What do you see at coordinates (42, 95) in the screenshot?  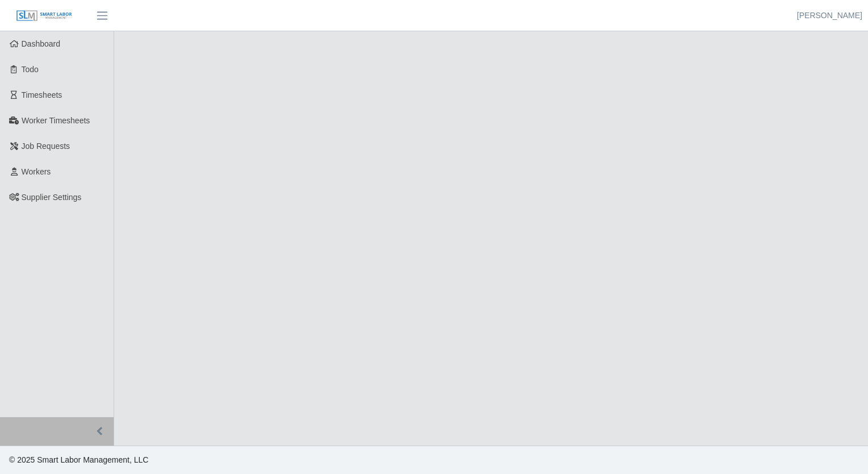 I see `span: Timesheets` at bounding box center [42, 95].